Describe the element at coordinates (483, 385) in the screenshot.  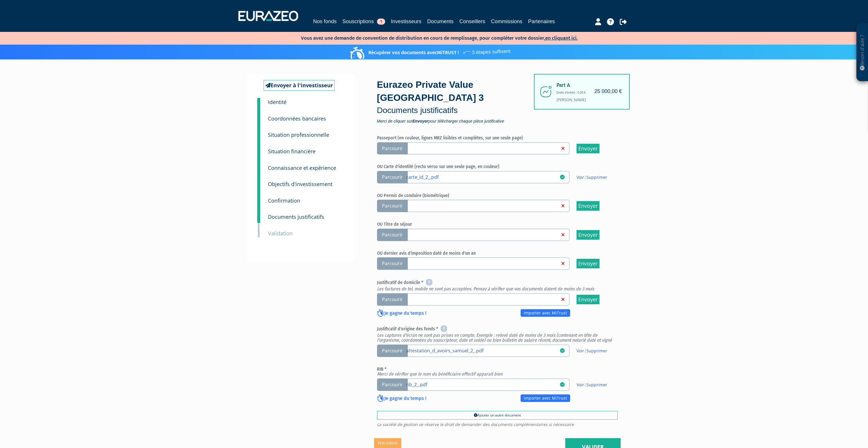
I see `a: rib_2_.pdf` at that location.